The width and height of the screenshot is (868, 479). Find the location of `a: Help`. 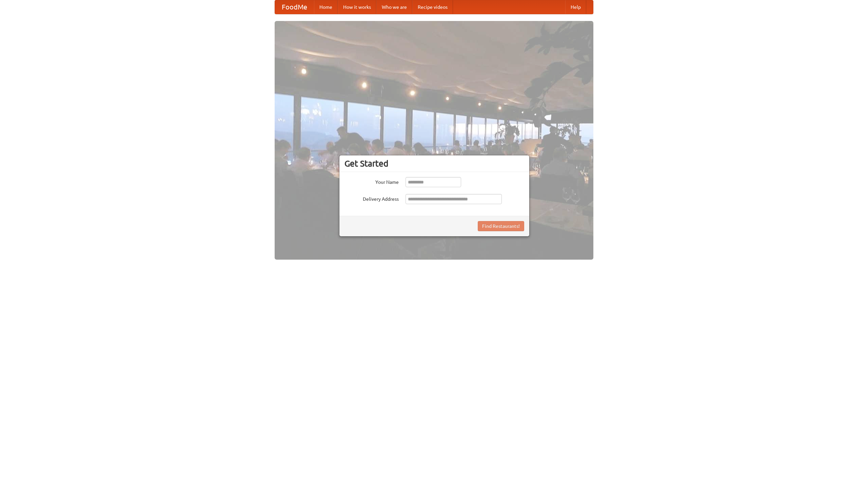

a: Help is located at coordinates (576, 7).